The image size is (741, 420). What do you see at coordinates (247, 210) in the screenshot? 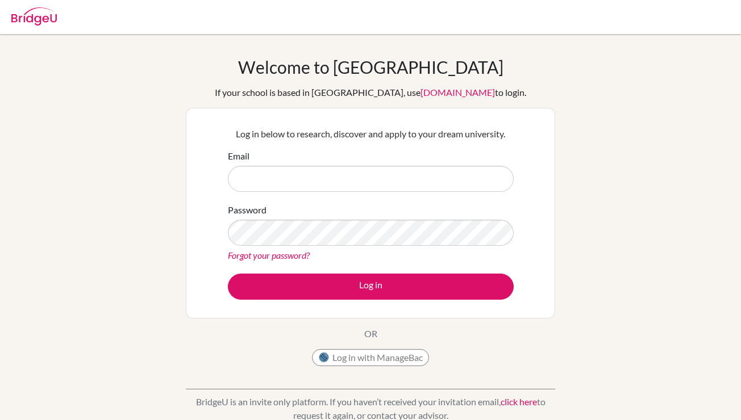
I see `label: Password` at bounding box center [247, 210].